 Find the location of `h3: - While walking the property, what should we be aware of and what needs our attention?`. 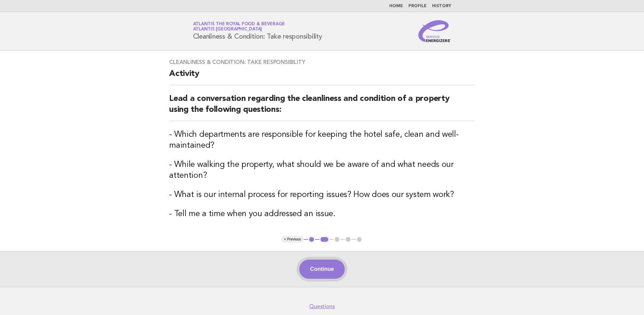

h3: - While walking the property, what should we be aware of and what needs our attention? is located at coordinates (322, 170).